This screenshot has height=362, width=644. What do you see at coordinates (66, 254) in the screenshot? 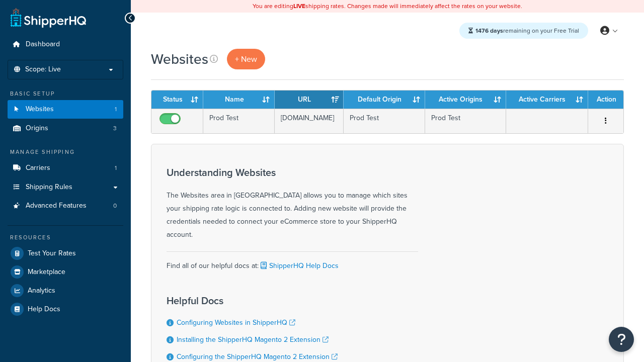
I see `a: Test Your Rates` at bounding box center [66, 254].